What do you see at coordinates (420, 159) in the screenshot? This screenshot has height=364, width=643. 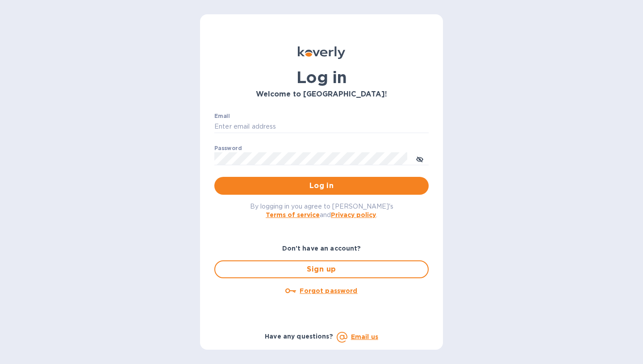 I see `button: toggle password visibility` at bounding box center [420, 159].